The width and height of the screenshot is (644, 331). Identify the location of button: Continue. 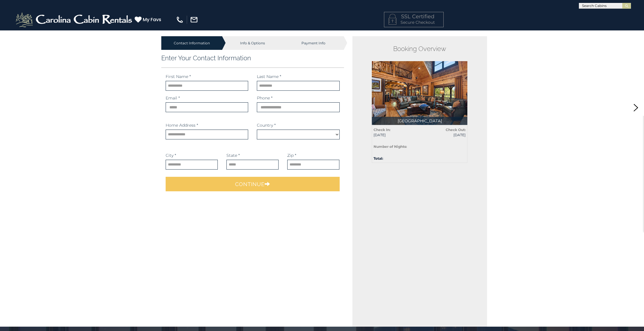
(252, 184).